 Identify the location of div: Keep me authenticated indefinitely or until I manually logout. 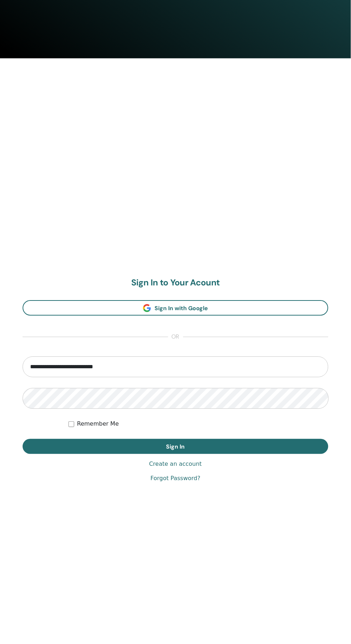
(198, 425).